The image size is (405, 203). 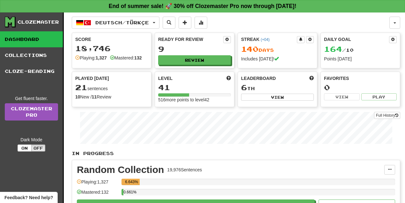 I want to click on button: Play, so click(x=380, y=97).